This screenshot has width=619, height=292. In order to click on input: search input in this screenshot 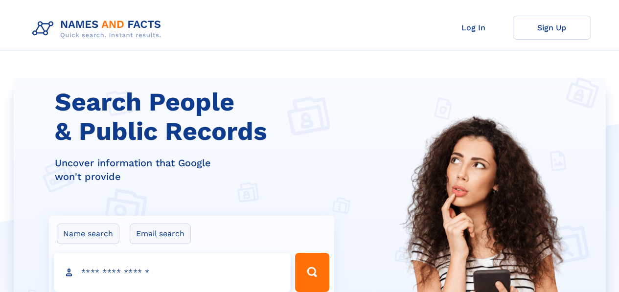, I will do `click(172, 273)`.